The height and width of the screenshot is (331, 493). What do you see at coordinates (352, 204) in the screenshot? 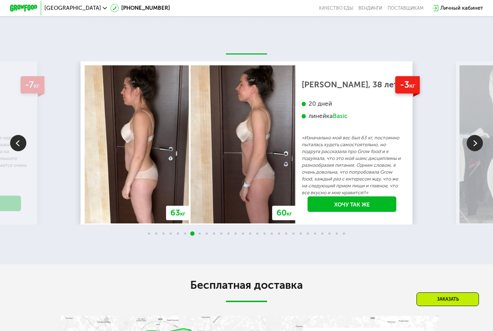
I see `a: Хочу так же` at bounding box center [352, 204].